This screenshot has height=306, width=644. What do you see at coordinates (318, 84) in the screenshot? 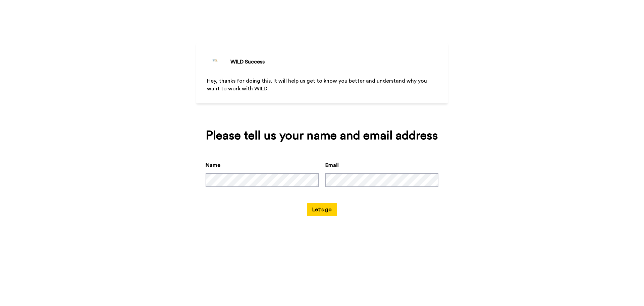
I see `span: Hey, thanks for doing this. It will help us get to know you better and understand why you want to...` at bounding box center [318, 84].